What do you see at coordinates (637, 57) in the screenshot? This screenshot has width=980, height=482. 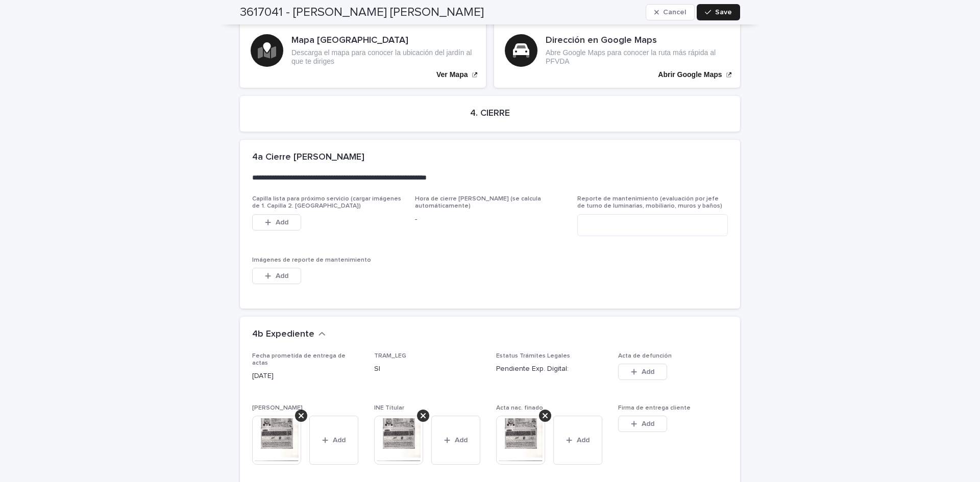 I see `p: Abre Google Maps para conocer la ruta más rápida al PFVDA` at bounding box center [637, 57].